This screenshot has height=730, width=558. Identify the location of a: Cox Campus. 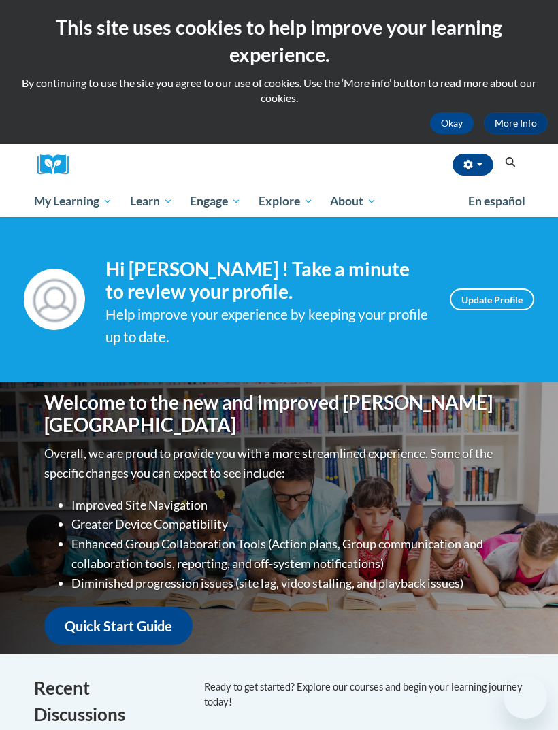
(58, 165).